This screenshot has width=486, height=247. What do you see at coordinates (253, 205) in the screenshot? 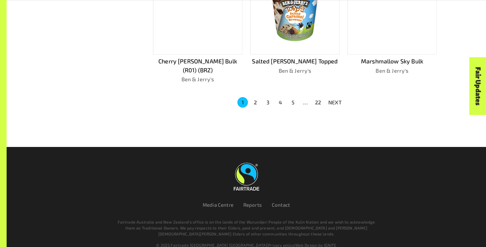
I see `a: Reports` at bounding box center [253, 205].